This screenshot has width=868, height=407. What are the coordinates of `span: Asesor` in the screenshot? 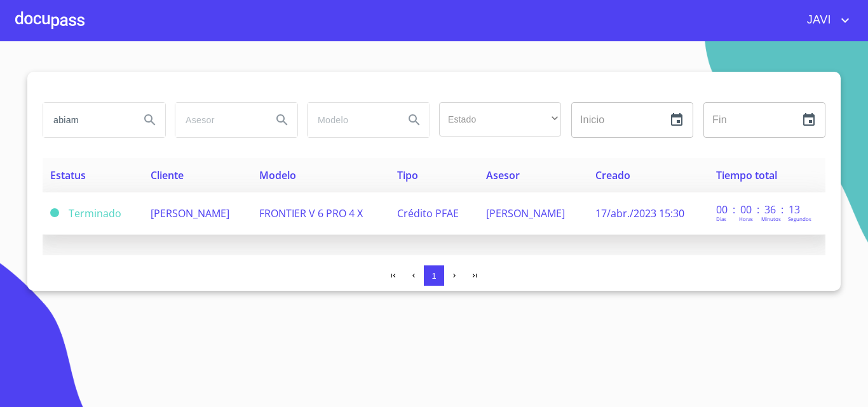 It's located at (502, 175).